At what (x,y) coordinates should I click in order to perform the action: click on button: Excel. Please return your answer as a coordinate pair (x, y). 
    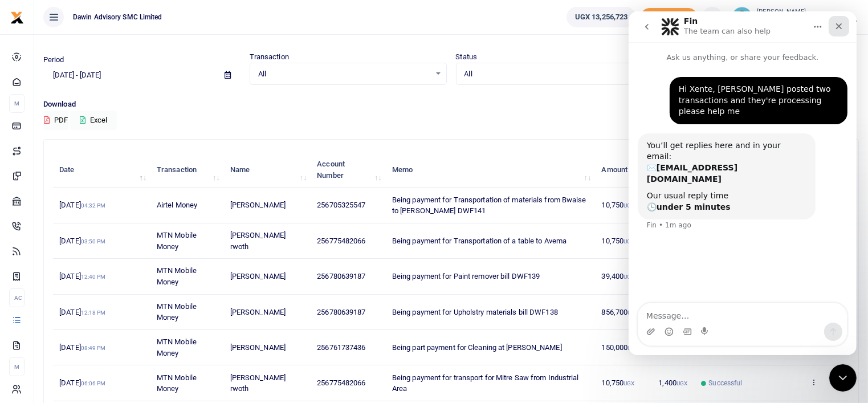
    Looking at the image, I should click on (93, 120).